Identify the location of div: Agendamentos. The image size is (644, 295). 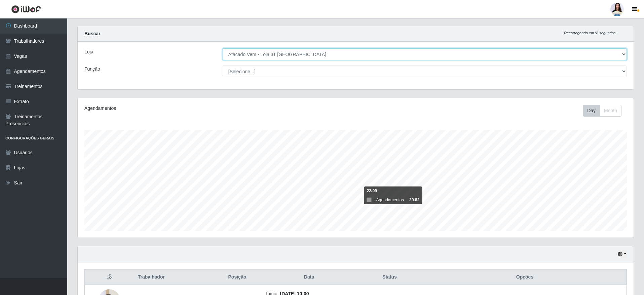
(194, 108).